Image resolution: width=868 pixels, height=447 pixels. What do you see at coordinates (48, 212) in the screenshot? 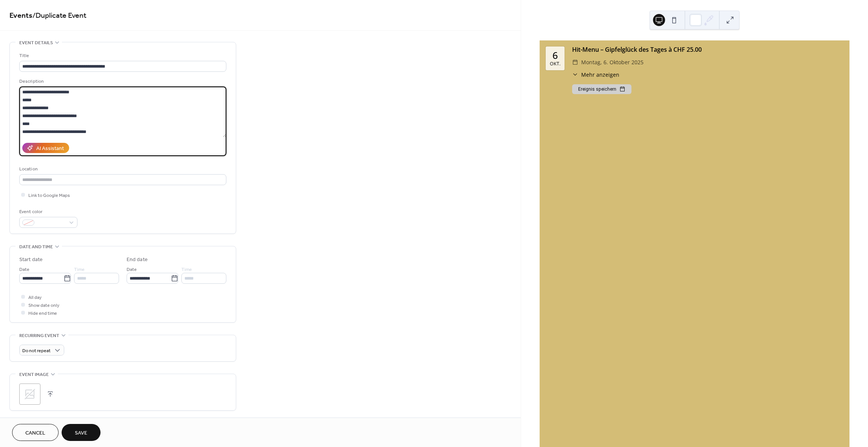
I see `div: Event color` at bounding box center [48, 212].